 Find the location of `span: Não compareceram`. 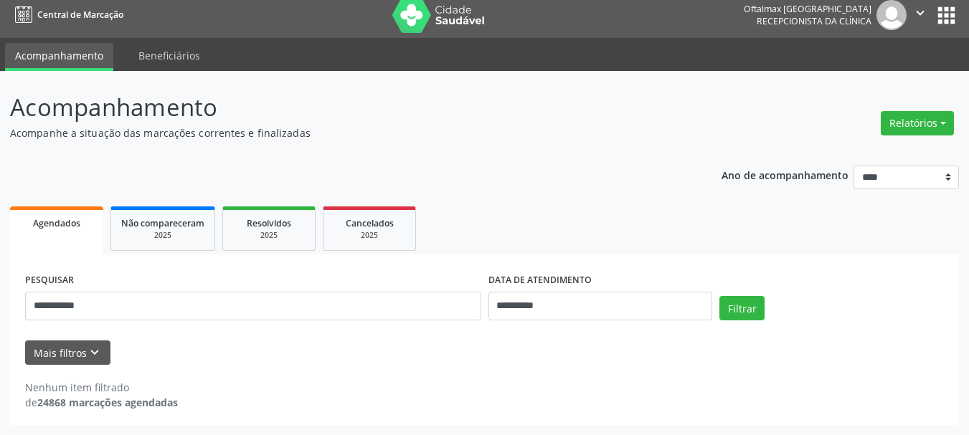

span: Não compareceram is located at coordinates (163, 223).